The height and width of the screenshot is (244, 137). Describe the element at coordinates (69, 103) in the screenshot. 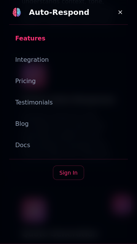

I see `a: Testimonials` at that location.